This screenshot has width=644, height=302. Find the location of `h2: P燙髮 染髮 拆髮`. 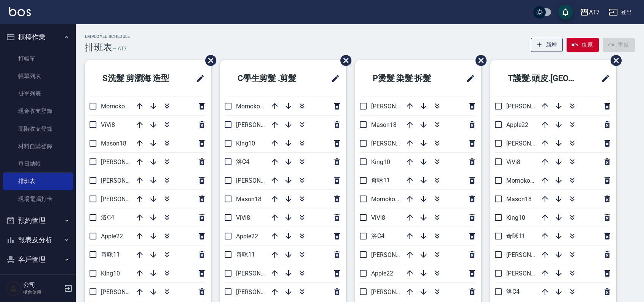

h2: P燙髮 染髮 拆髮 is located at coordinates (407, 79).